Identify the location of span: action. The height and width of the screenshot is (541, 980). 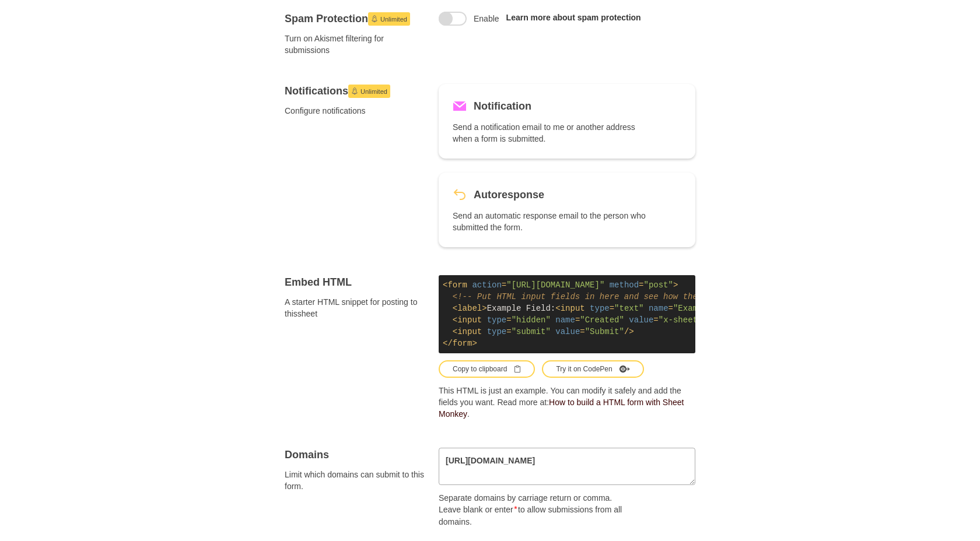
(487, 285).